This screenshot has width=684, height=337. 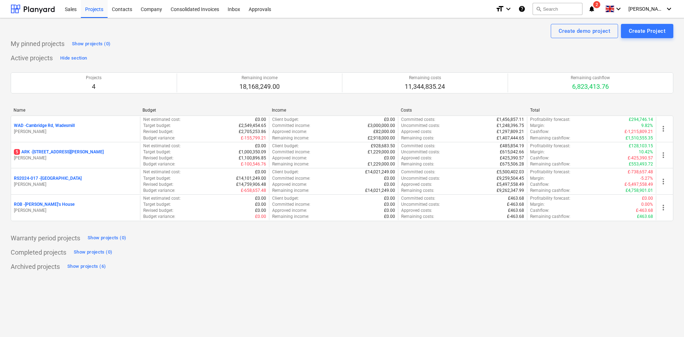 What do you see at coordinates (251, 178) in the screenshot?
I see `p: £14,101,249.00` at bounding box center [251, 178].